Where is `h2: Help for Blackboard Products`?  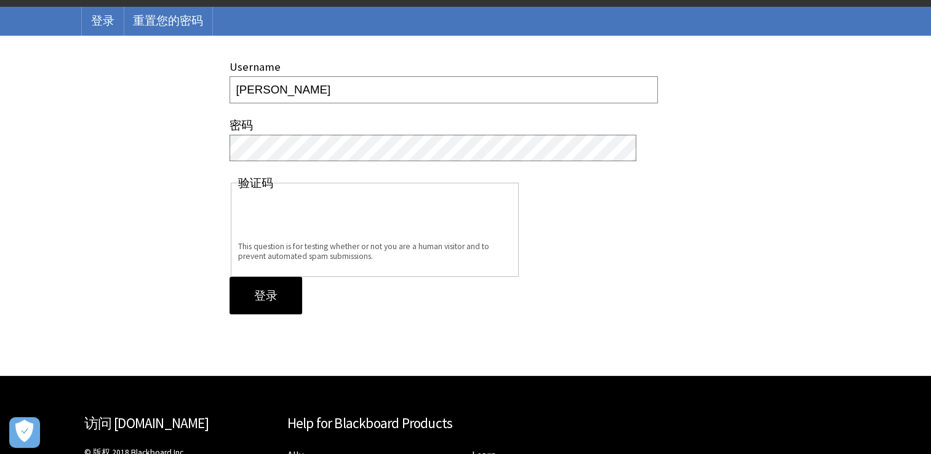 h2: Help for Blackboard Products is located at coordinates (466, 423).